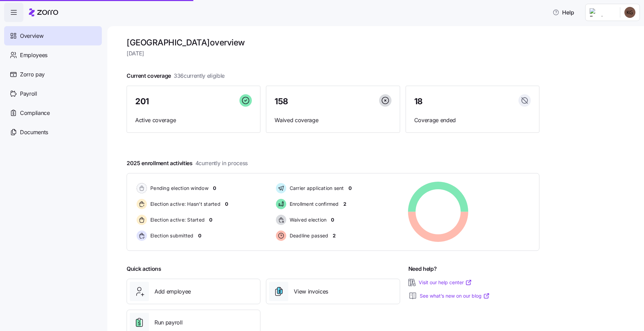 The height and width of the screenshot is (331, 644). What do you see at coordinates (422, 269) in the screenshot?
I see `span: Need help?` at bounding box center [422, 269].